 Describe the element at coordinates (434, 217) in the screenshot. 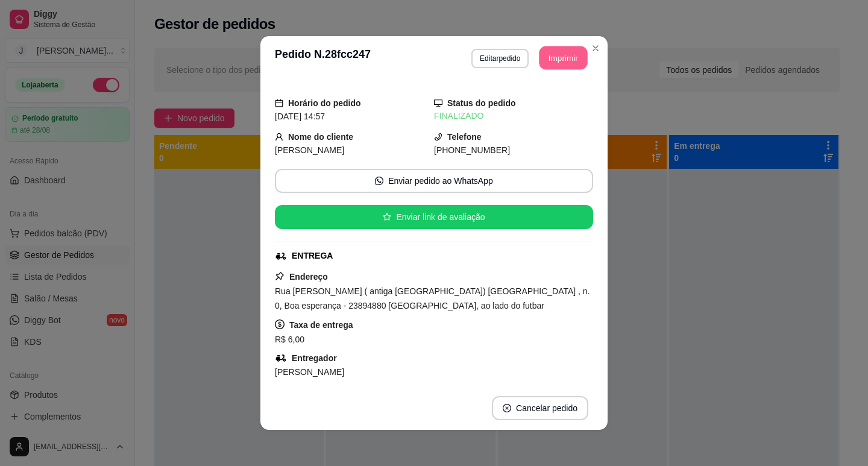

I see `button: starEnviar link de avaliação` at that location.